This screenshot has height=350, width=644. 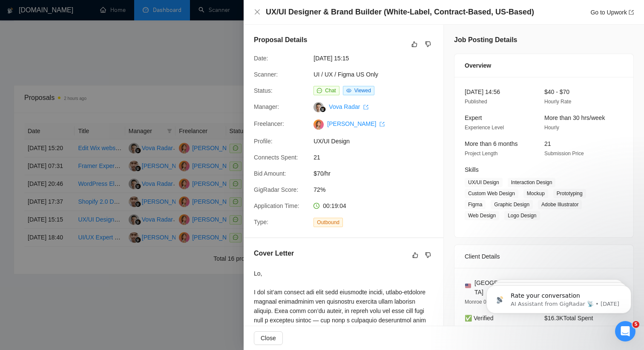 What do you see at coordinates (377, 173) in the screenshot?
I see `span: $70/hr` at bounding box center [377, 173].